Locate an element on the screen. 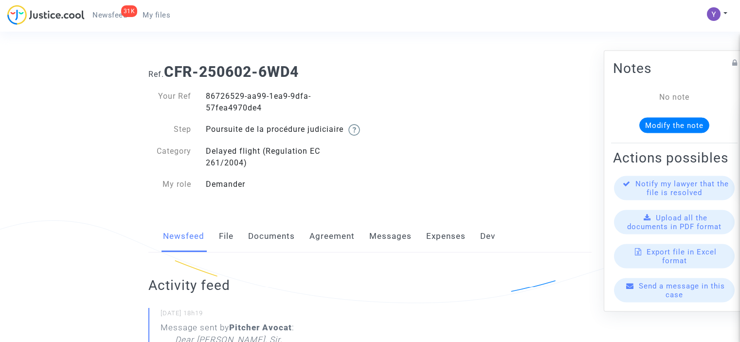 The width and height of the screenshot is (740, 342). span: Export file in Excel format is located at coordinates (682, 256).